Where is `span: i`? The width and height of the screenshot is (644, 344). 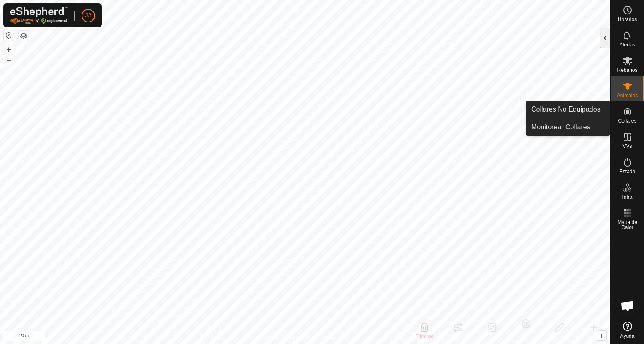 span: i is located at coordinates (602, 335).